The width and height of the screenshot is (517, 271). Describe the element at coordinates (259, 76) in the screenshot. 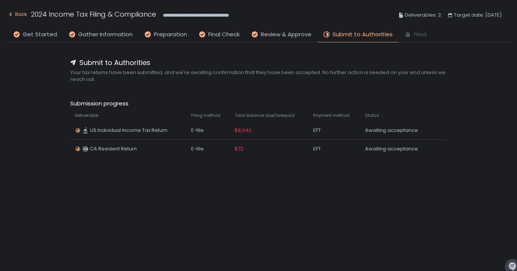

I see `span: Your tax returns have been submitted, and we're awaiting confirmation that they have been accepte...` at that location.